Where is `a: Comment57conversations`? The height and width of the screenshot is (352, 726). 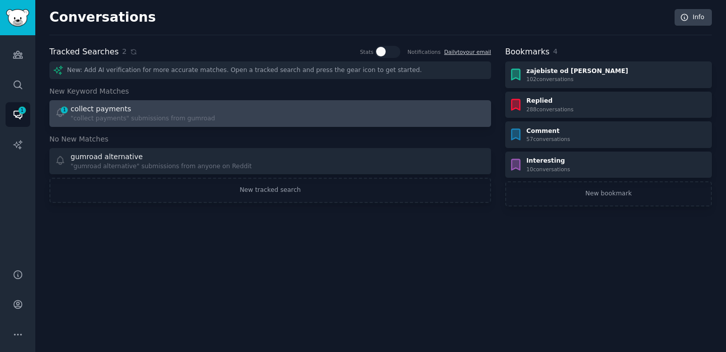 a: Comment57conversations is located at coordinates (608, 135).